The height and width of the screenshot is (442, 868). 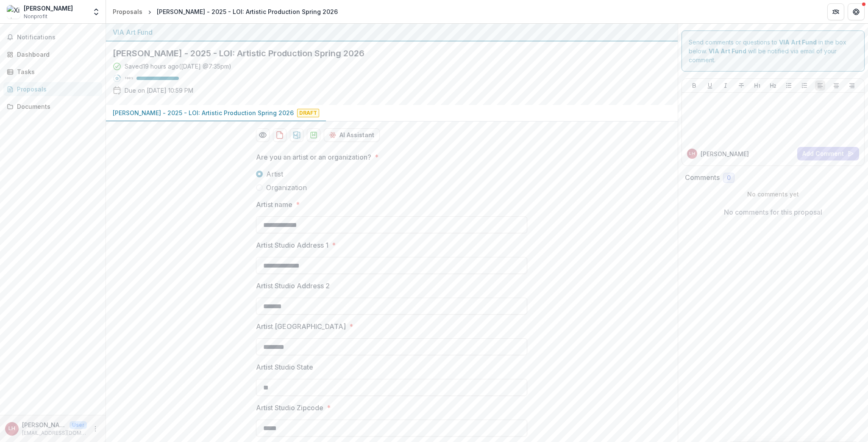 I want to click on button: Heading 2, so click(x=773, y=86).